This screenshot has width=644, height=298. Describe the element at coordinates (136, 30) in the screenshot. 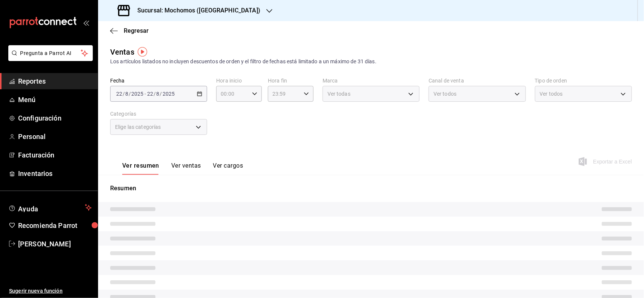

I see `span: Regresar` at that location.